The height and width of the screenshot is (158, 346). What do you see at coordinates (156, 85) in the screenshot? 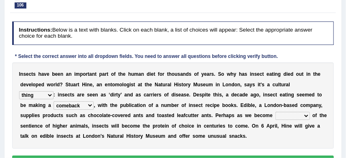
I see `b: N` at bounding box center [156, 85].